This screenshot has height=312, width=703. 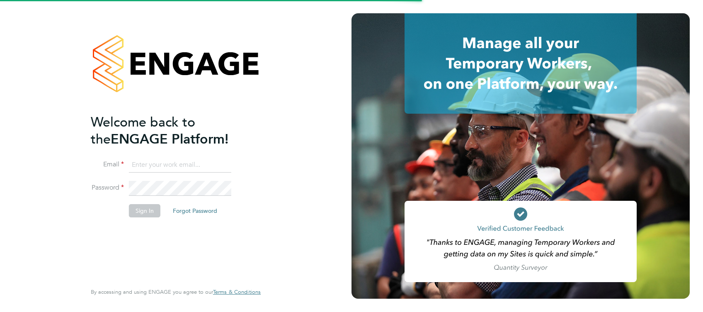 I want to click on button: Forgot Password, so click(x=195, y=211).